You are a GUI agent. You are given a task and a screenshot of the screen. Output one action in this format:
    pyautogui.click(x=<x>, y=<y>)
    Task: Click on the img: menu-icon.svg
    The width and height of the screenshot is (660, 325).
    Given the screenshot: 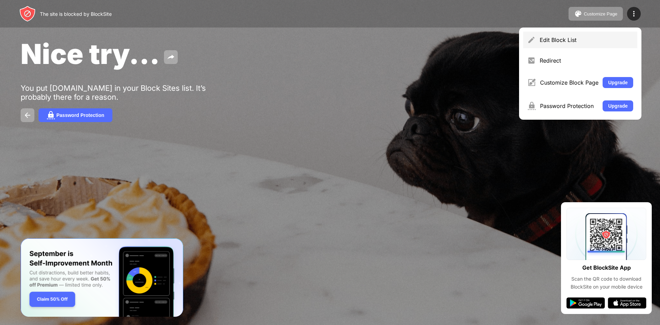 What is the action you would take?
    pyautogui.click(x=634, y=14)
    